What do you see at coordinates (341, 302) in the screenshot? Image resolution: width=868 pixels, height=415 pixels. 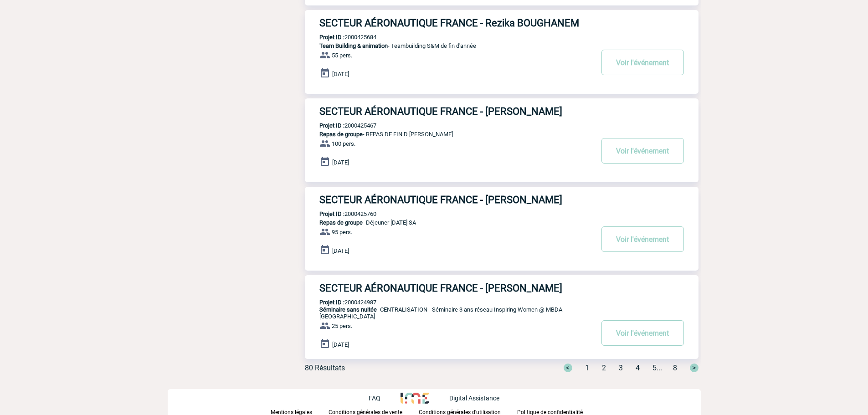 I see `p: 2000424987` at bounding box center [341, 302].